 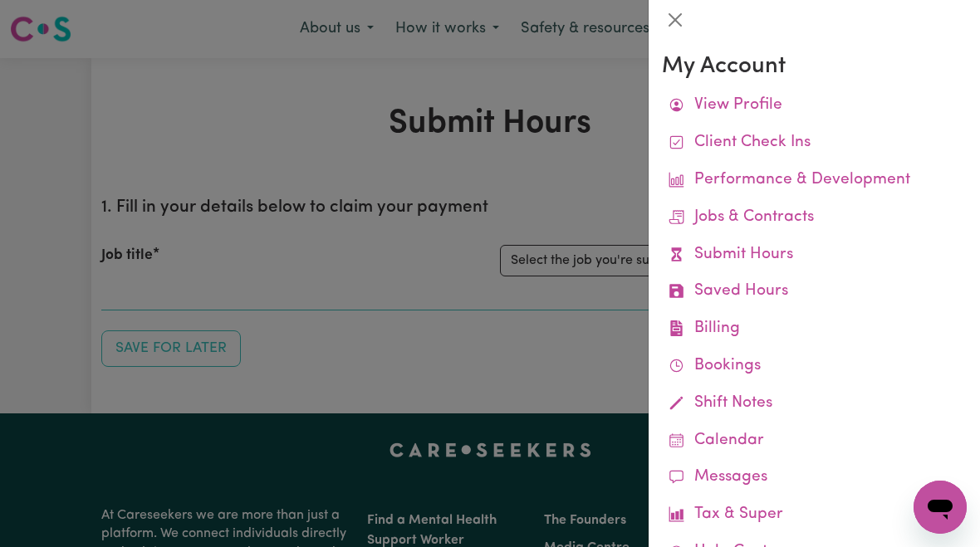 What do you see at coordinates (814, 515) in the screenshot?
I see `a: Tax & Super` at bounding box center [814, 515].